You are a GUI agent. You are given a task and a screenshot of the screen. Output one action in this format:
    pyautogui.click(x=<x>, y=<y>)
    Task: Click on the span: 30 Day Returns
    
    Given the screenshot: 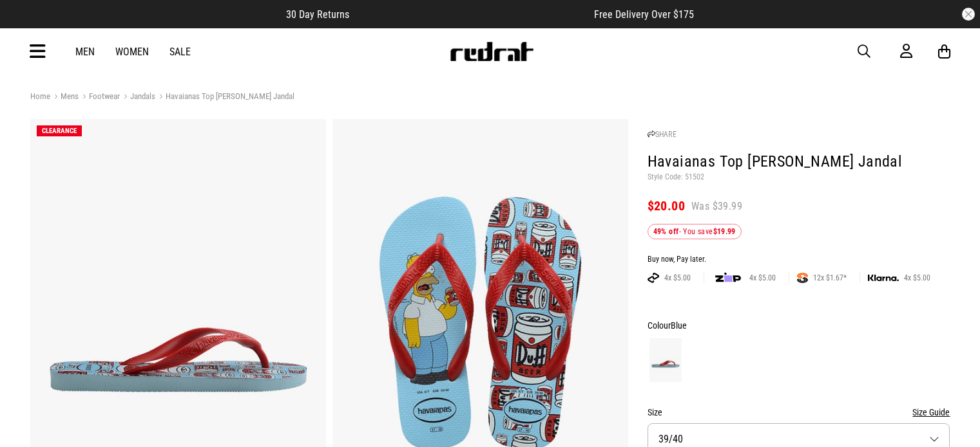 What is the action you would take?
    pyautogui.click(x=318, y=14)
    